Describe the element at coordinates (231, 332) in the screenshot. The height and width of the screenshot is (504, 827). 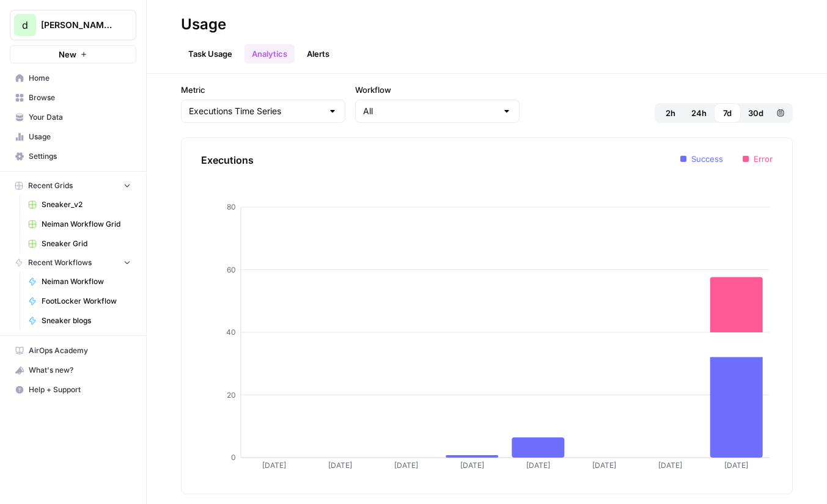
I see `tspan: 40` at that location.